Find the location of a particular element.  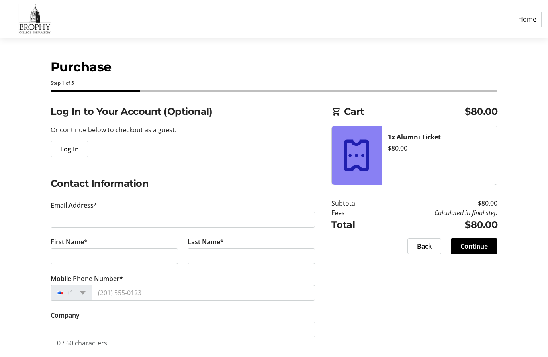

label: Company is located at coordinates (65, 315).